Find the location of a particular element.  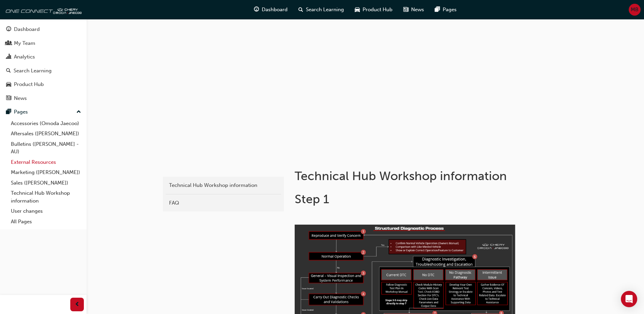

a: pages-iconPages is located at coordinates (446, 9).